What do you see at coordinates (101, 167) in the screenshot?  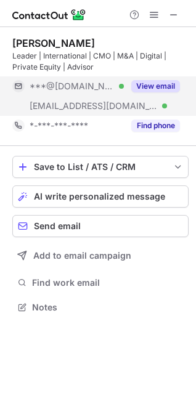 I see `div: Save to List / ATS / CRM` at bounding box center [101, 167].